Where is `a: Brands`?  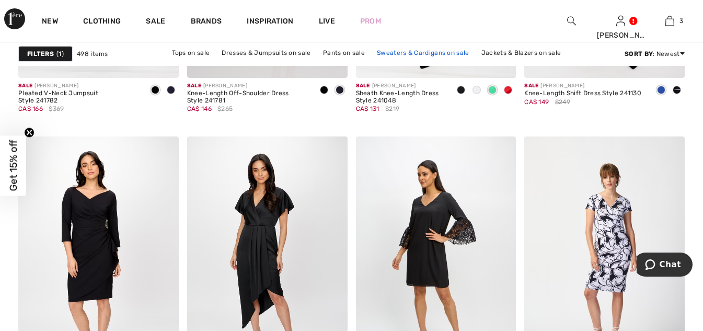 a: Brands is located at coordinates (206, 22).